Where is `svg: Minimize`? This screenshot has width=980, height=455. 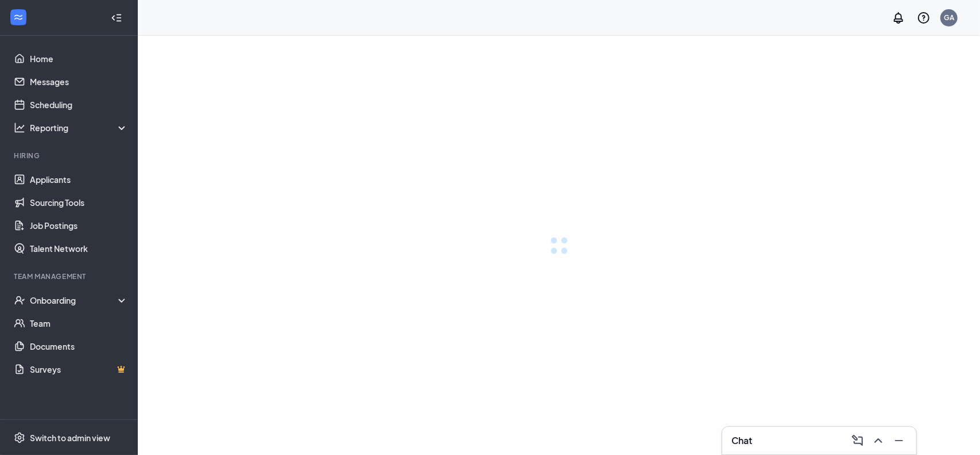
svg: Minimize is located at coordinates (899, 440).